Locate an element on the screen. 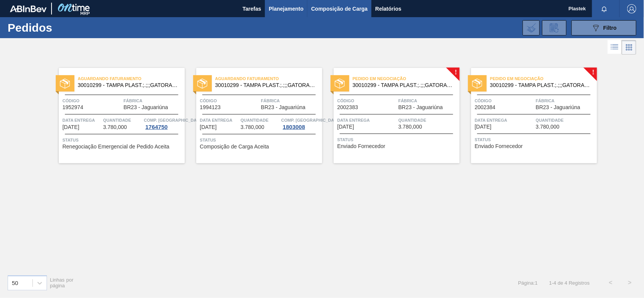  span: 1994123 is located at coordinates (210, 107).